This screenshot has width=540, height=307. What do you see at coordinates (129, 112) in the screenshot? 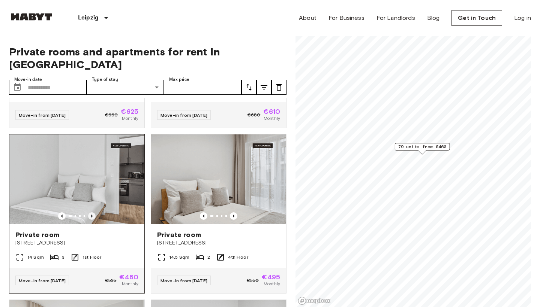
I see `span: €625` at bounding box center [129, 112].